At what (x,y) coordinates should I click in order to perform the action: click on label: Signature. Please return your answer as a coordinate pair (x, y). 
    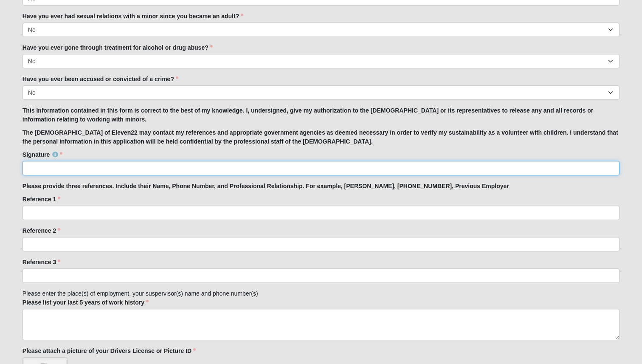
    Looking at the image, I should click on (43, 154).